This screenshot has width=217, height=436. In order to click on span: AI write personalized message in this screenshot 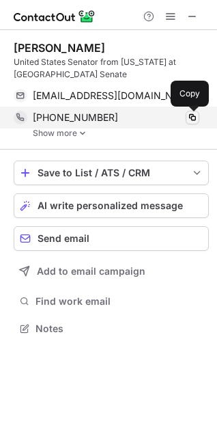, I will do `click(110, 206)`.